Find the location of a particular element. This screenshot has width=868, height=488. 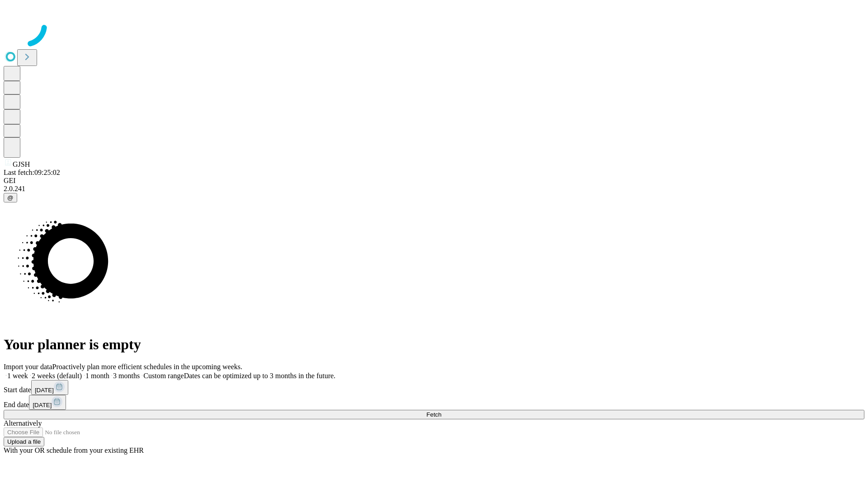

span: GJSH is located at coordinates (22, 164).